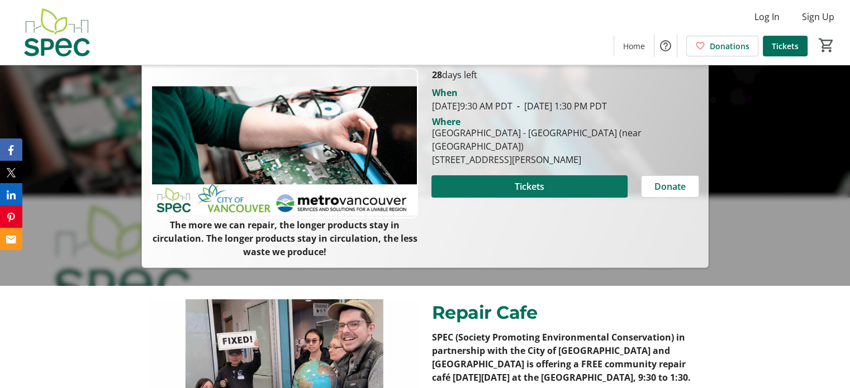 This screenshot has height=388, width=850. Describe the element at coordinates (818, 17) in the screenshot. I see `span: Sign Up` at that location.